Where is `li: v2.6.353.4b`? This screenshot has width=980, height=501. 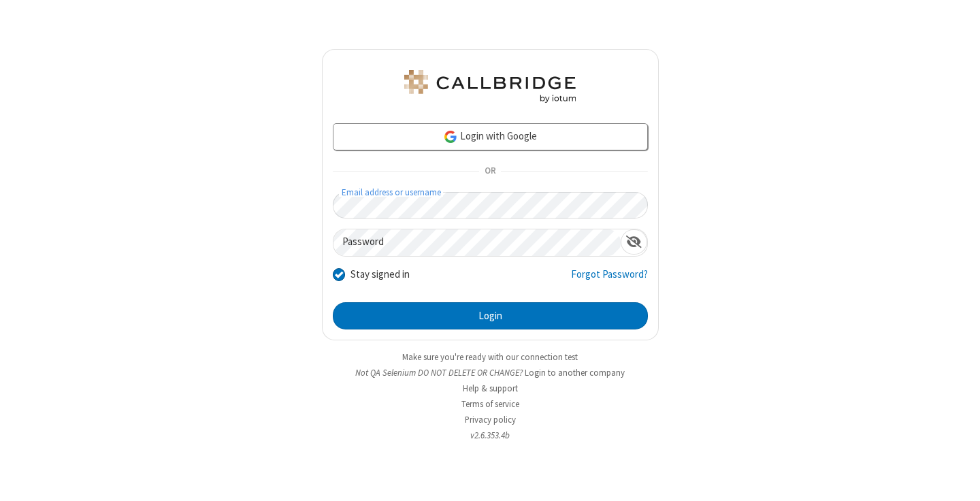 li: v2.6.353.4b is located at coordinates (490, 435).